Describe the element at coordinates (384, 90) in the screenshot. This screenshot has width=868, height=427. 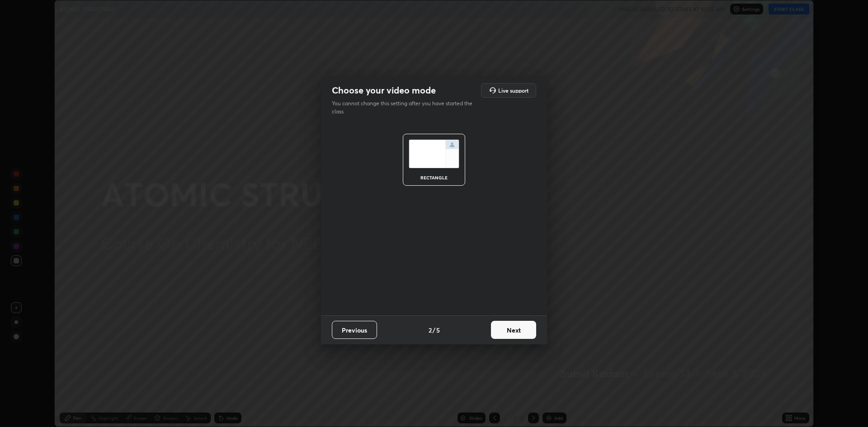
I see `h2: Choose your video mode` at that location.